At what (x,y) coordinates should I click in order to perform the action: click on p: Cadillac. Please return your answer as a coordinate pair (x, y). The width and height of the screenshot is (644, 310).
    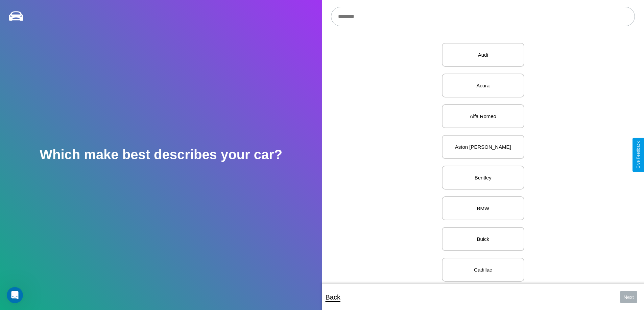
    Looking at the image, I should click on (483, 270).